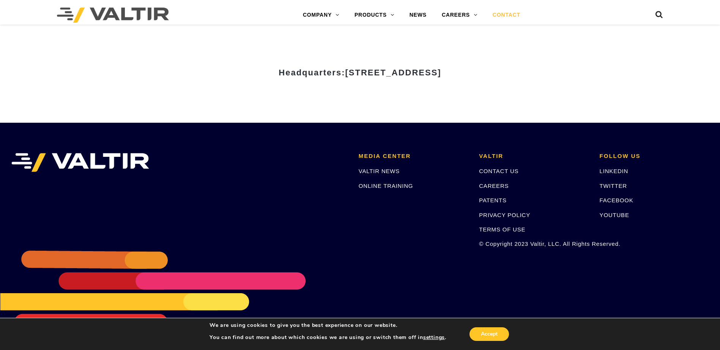  What do you see at coordinates (614, 171) in the screenshot?
I see `a: LINKEDIN` at bounding box center [614, 171].